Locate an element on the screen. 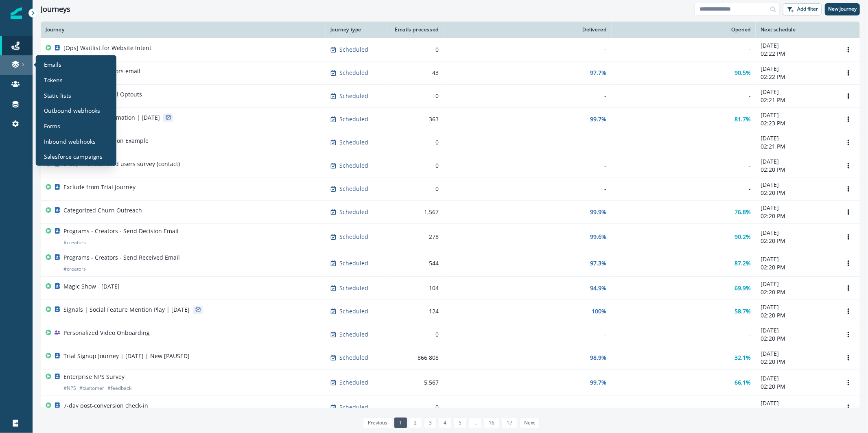 The width and height of the screenshot is (868, 433). div: Next schedule is located at coordinates (796, 30).